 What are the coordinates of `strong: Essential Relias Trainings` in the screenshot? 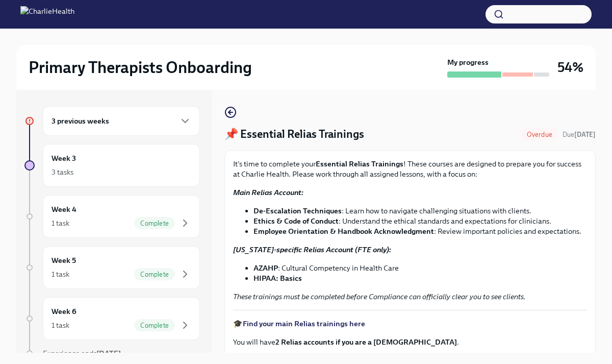 It's located at (360, 164).